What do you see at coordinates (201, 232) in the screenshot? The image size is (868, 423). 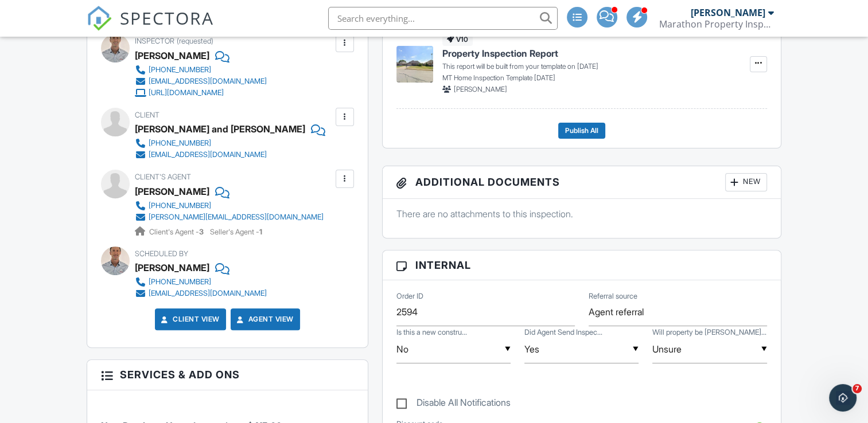 I see `strong: 3` at bounding box center [201, 232].